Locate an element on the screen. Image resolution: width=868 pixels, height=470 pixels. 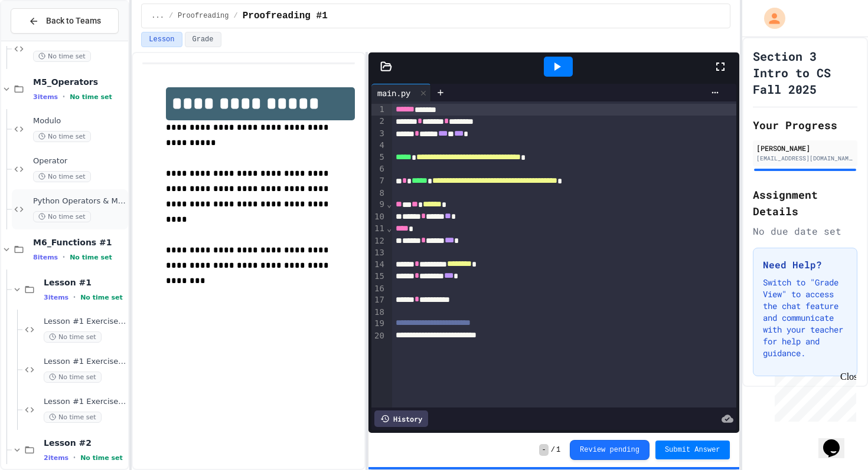
button: Grade is located at coordinates (203, 39).